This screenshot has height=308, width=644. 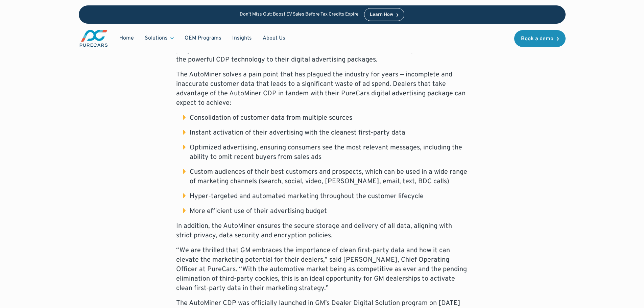 What do you see at coordinates (94, 38) in the screenshot?
I see `a: main` at bounding box center [94, 38].